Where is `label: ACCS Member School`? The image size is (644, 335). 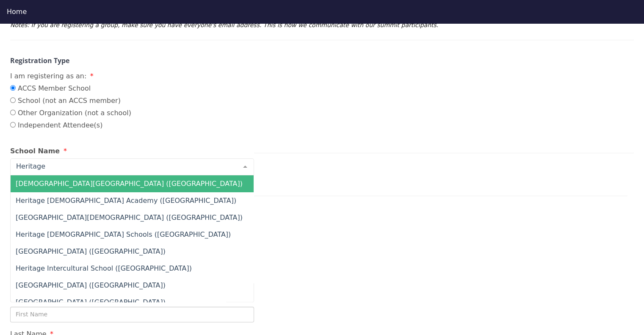 label: ACCS Member School is located at coordinates (71, 88).